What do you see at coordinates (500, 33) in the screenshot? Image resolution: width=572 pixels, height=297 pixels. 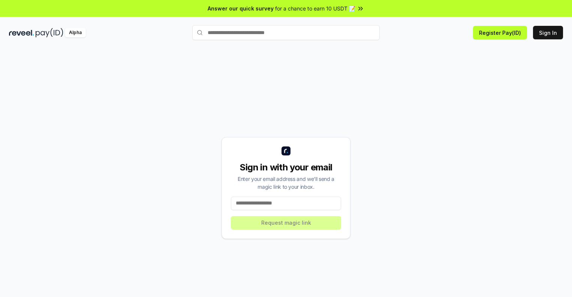 I see `button: Register Pay(ID)` at bounding box center [500, 33].